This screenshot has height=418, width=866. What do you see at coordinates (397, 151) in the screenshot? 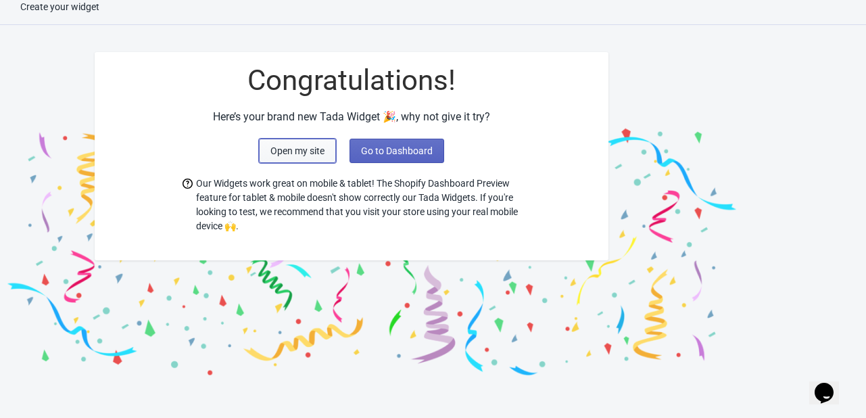
I see `span: Go to Dashboard` at bounding box center [397, 151].